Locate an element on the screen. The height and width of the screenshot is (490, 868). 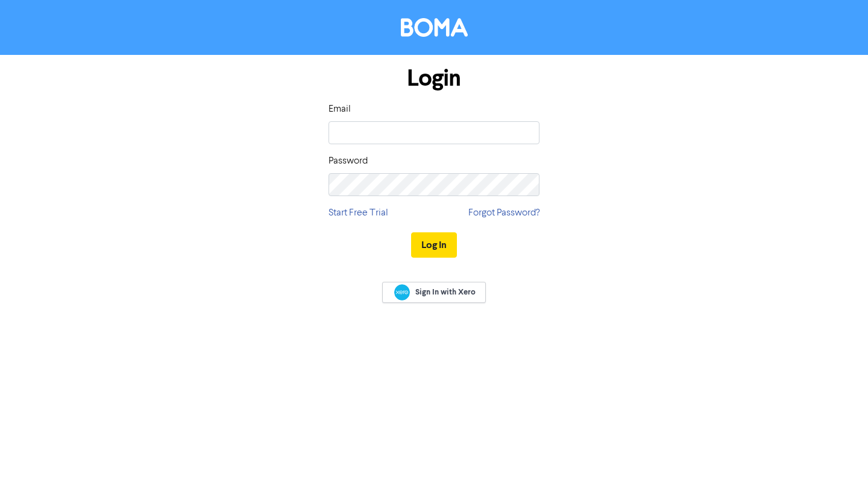
a: Start Free Trial is located at coordinates (358, 213).